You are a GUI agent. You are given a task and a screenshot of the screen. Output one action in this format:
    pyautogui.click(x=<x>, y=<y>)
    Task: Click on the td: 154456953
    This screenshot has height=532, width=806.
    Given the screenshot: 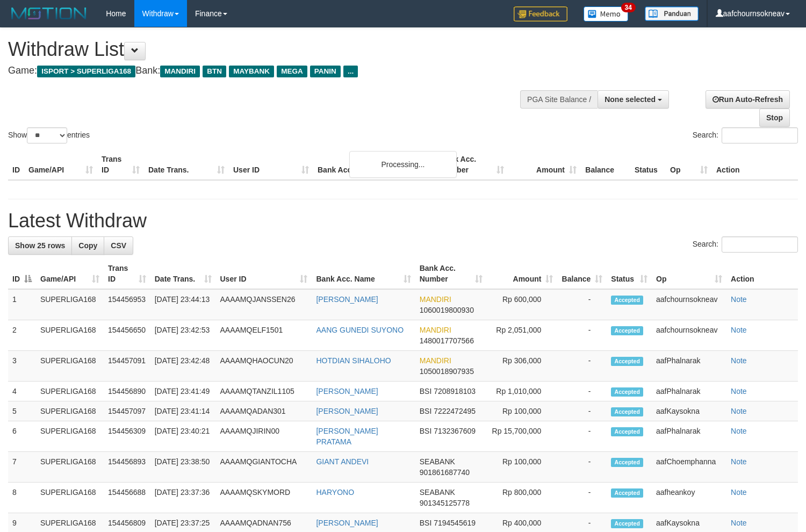 What is the action you would take?
    pyautogui.click(x=127, y=304)
    